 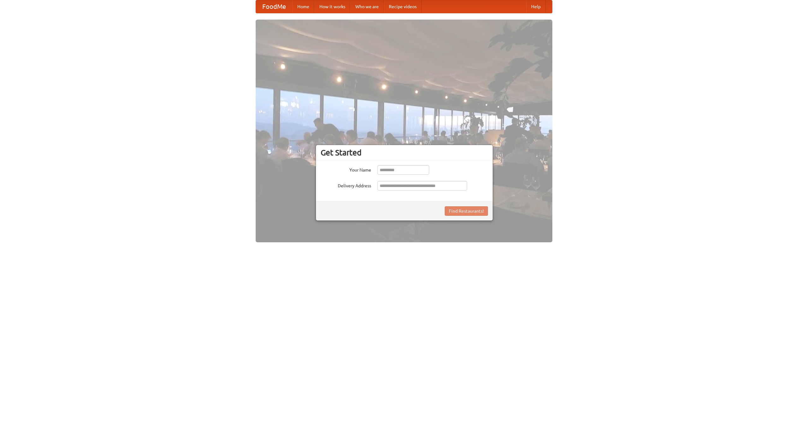 What do you see at coordinates (367, 7) in the screenshot?
I see `a: Who we are` at bounding box center [367, 7].